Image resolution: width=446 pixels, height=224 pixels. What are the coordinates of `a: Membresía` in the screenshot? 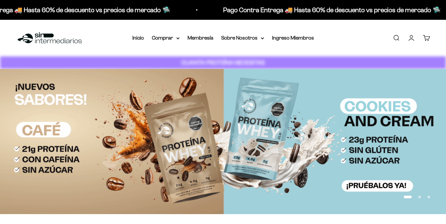 It's located at (200, 38).